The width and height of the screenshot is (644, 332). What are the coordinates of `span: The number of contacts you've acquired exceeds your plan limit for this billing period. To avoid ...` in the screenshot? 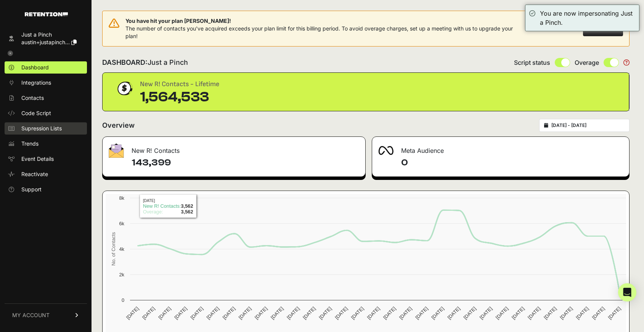 It's located at (319, 32).